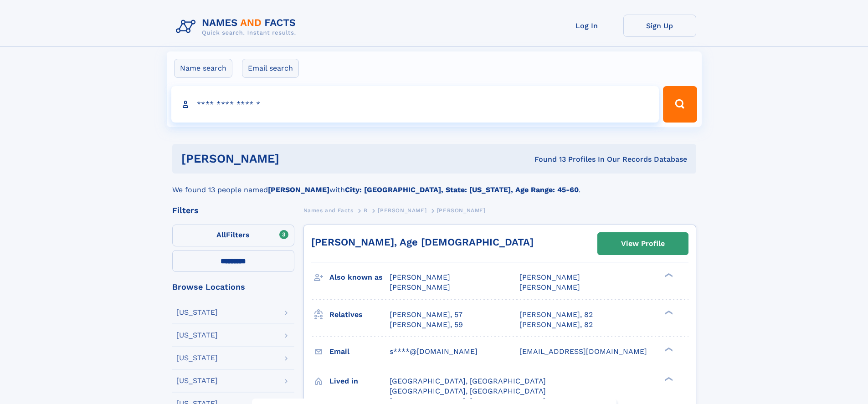  What do you see at coordinates (329, 210) in the screenshot?
I see `a: Names and Facts` at bounding box center [329, 210].